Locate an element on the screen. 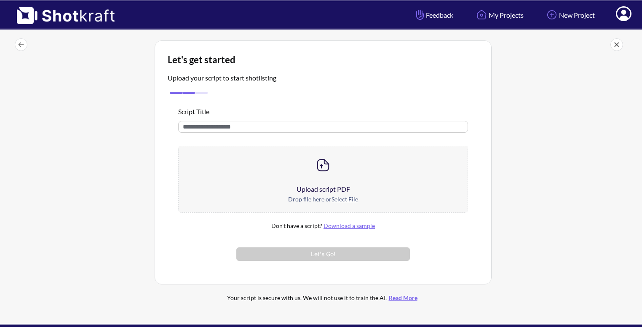  img: Hand Icon is located at coordinates (420, 15).